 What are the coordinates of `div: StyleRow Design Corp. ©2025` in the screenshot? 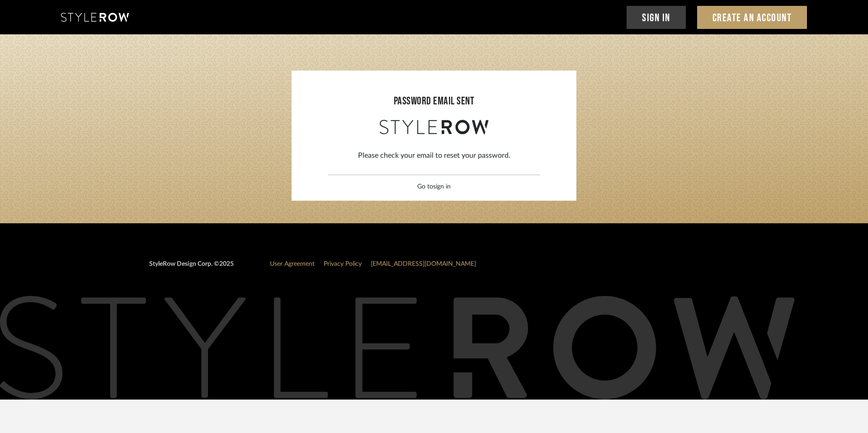 It's located at (191, 268).